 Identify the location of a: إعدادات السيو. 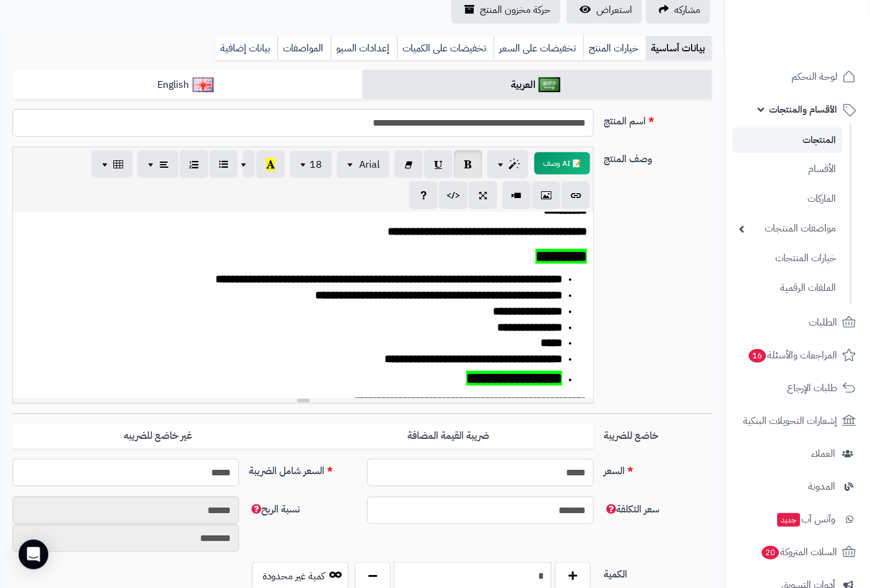
(364, 48).